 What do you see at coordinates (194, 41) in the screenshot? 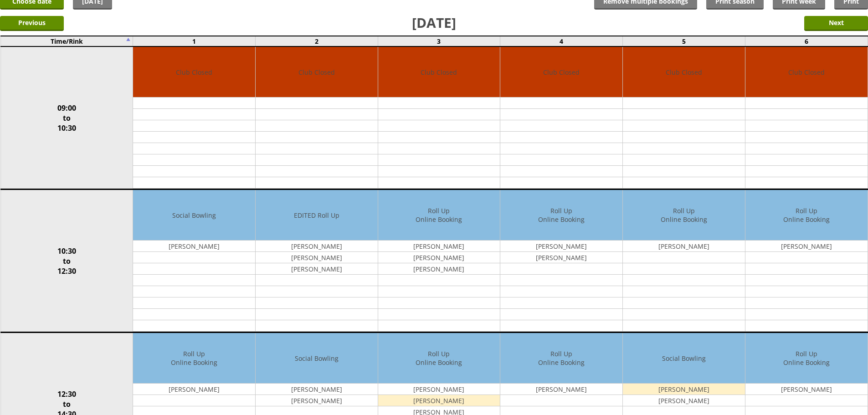
I see `td: 1` at bounding box center [194, 41].